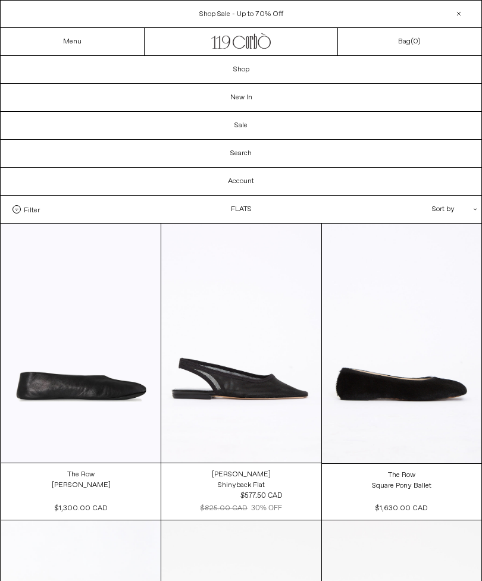 The width and height of the screenshot is (482, 581). Describe the element at coordinates (224, 509) in the screenshot. I see `div: $825.00 CAD` at that location.